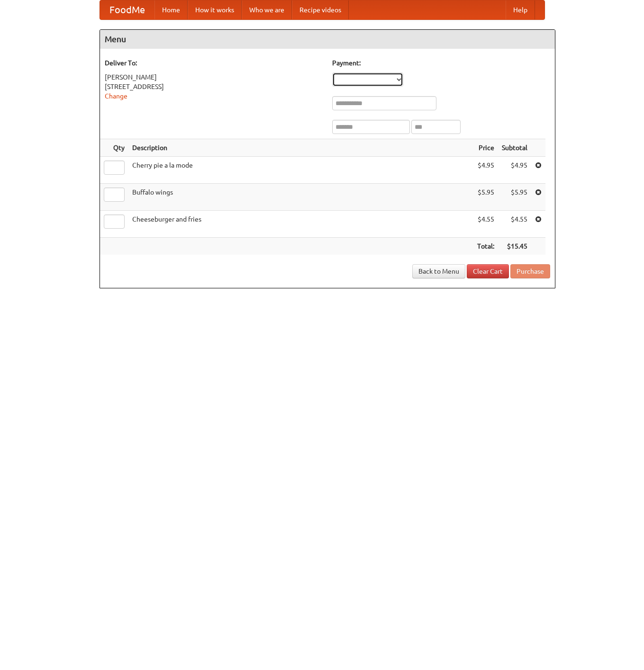  I want to click on a: Change, so click(116, 96).